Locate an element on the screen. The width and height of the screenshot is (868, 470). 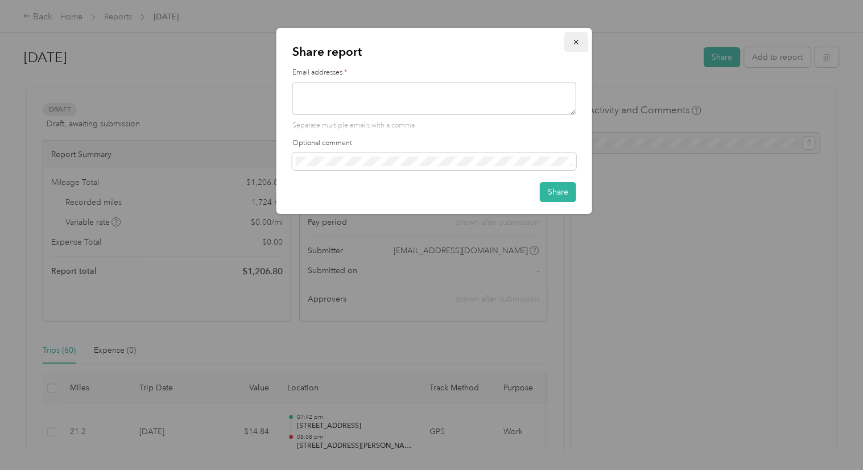
label: Email addresses is located at coordinates (434, 73).